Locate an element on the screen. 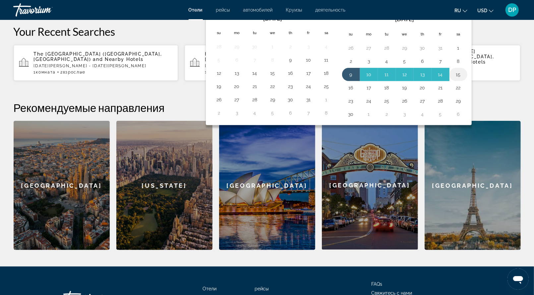 The height and width of the screenshot is (295, 534). button: Day 31 is located at coordinates (309, 100).